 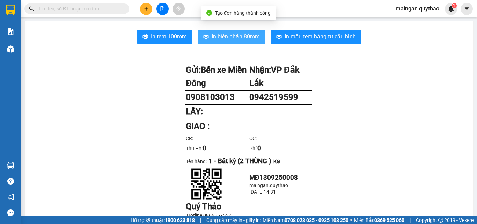 I want to click on span: In mẫu tem hàng tự cấu hình, so click(x=320, y=36).